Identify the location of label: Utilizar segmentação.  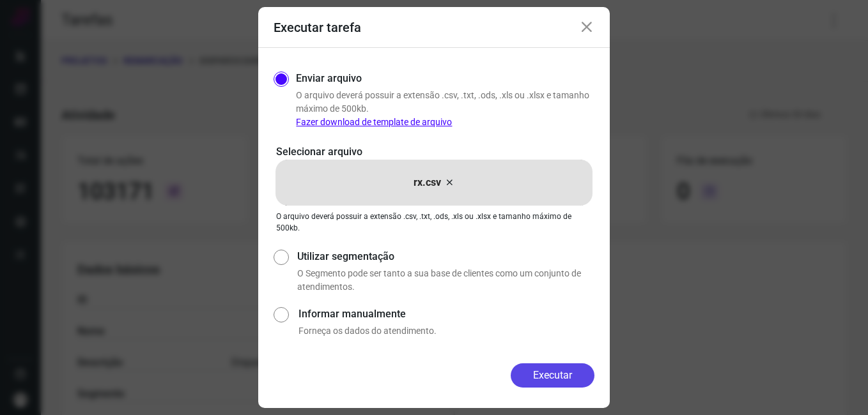
(445, 256).